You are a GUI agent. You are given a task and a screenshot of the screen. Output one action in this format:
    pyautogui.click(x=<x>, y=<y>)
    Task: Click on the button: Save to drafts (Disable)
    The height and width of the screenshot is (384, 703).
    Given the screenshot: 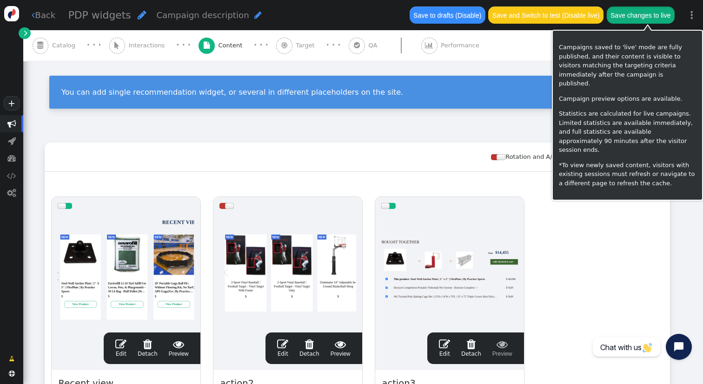 What is the action you would take?
    pyautogui.click(x=447, y=15)
    